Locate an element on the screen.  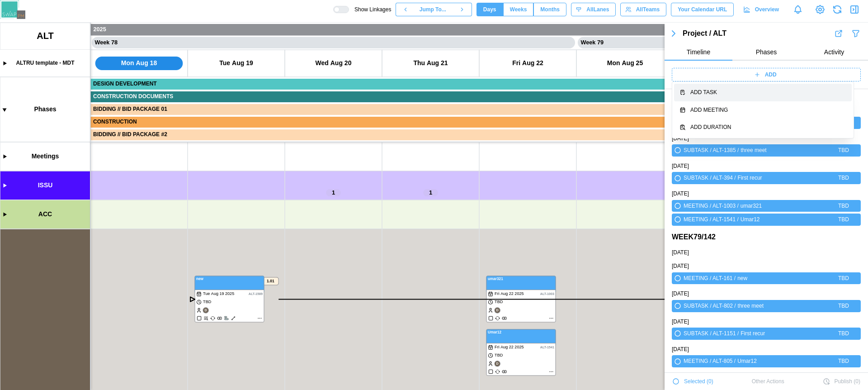
div: MEETING / ALT-1541 / is located at coordinates (711, 219).